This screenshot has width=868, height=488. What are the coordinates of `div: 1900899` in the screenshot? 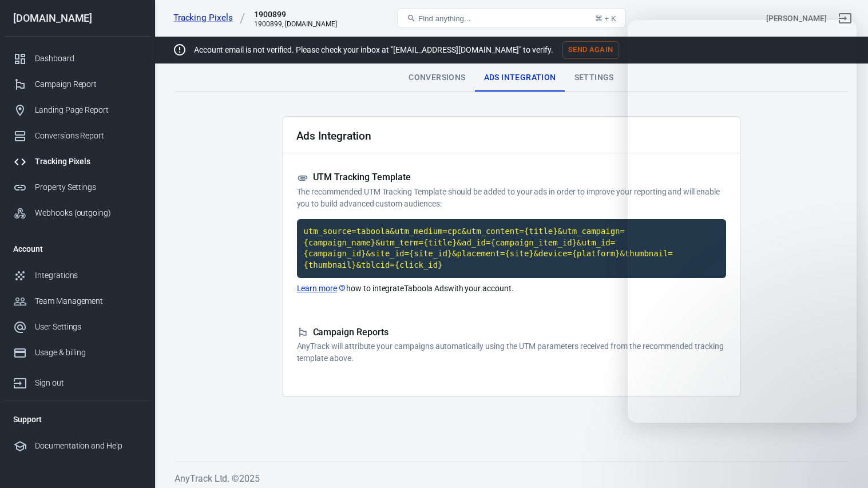 It's located at (295, 15).